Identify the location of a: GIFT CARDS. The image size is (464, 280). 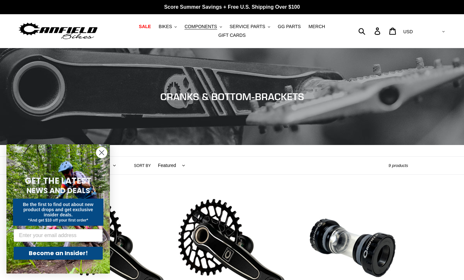
(232, 35).